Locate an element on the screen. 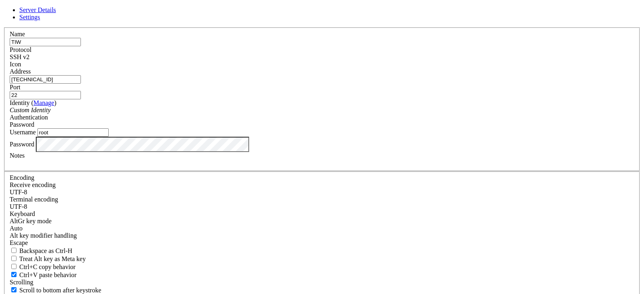 This screenshot has height=294, width=644. label: If true, the backspace should send BS ('\x08', aka ^H). Otherwise the backspace key should send '... is located at coordinates (41, 251).